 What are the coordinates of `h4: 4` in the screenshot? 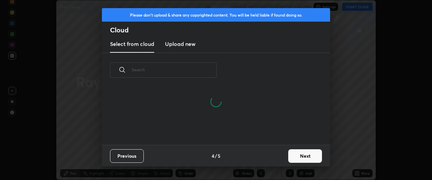 It's located at (213, 156).